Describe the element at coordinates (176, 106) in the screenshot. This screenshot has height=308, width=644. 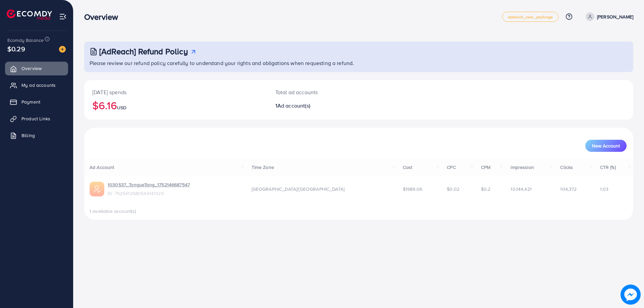
I see `h2: $6.16` at that location.